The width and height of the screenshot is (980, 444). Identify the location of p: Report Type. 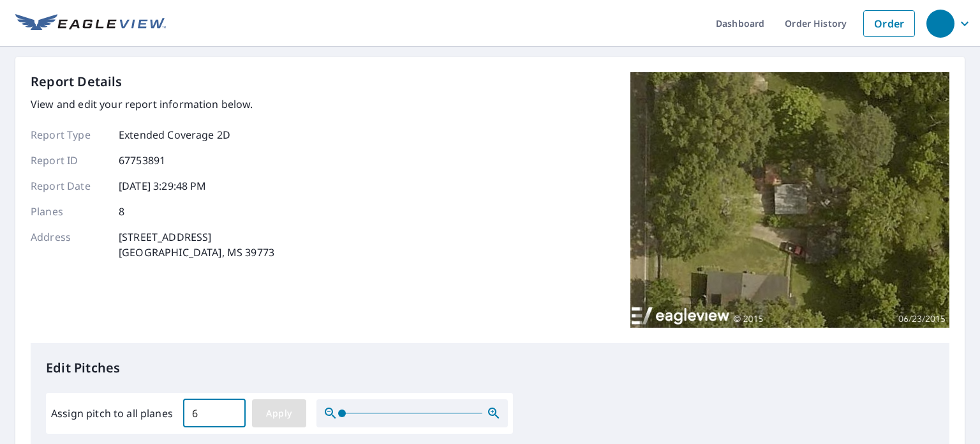
(69, 135).